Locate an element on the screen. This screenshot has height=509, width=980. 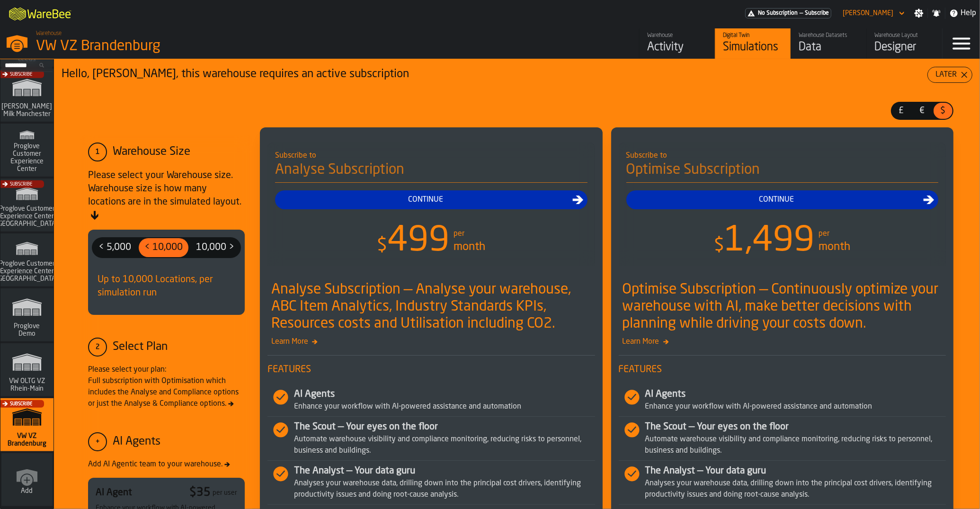
label: button-switch-multi-€ is located at coordinates (922, 111).